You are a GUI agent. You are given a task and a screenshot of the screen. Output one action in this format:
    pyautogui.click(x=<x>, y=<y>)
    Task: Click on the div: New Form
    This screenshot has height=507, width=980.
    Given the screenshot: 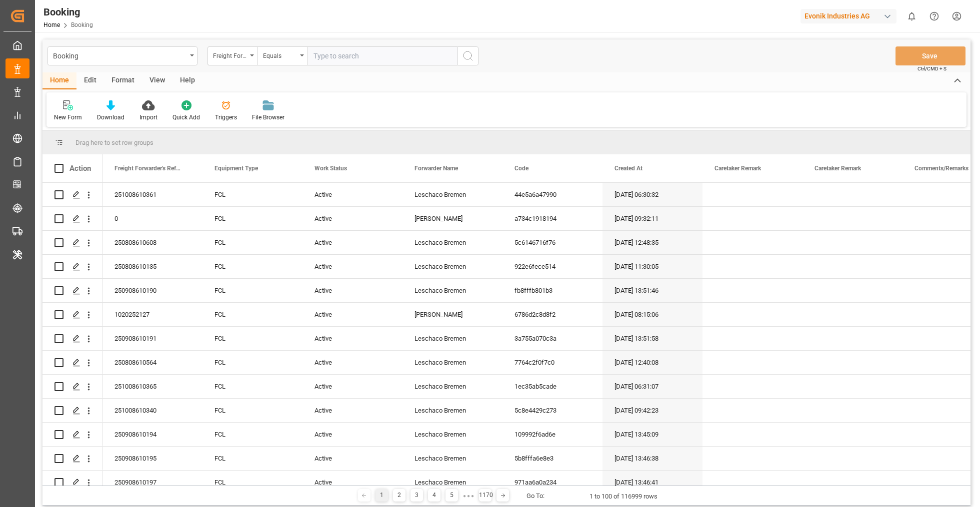 What is the action you would take?
    pyautogui.click(x=68, y=118)
    